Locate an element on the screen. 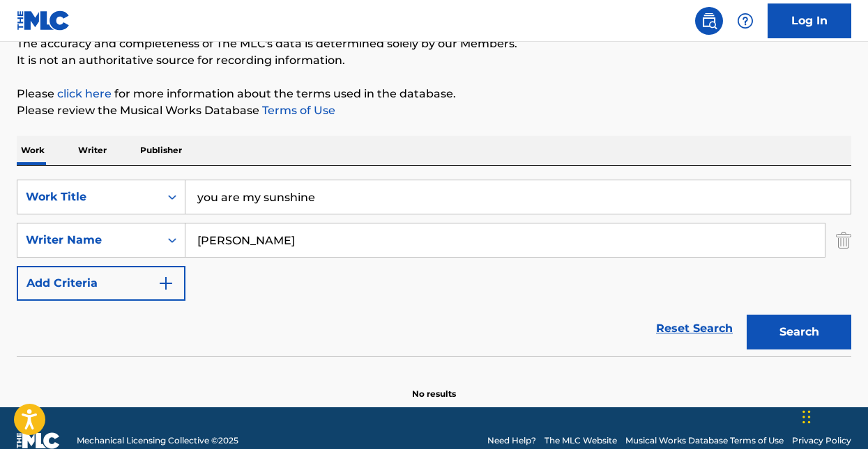 This screenshot has height=449, width=868. a: The MLC Website is located at coordinates (580, 441).